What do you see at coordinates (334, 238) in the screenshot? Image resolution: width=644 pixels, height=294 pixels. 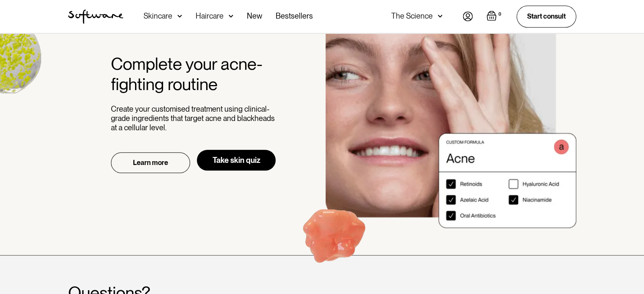 I see `img: Hydroquinone (skin lightening agent)` at bounding box center [334, 238].